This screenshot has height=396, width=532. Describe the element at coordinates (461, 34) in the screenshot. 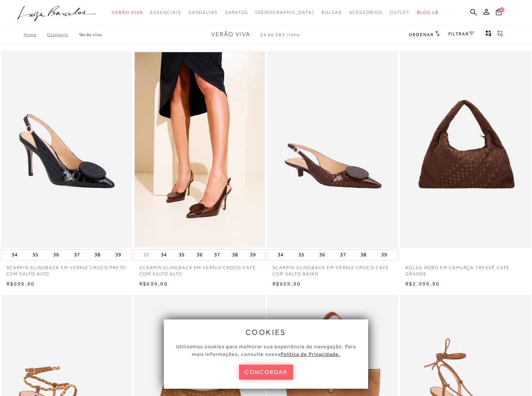

I see `a: FILTRAR` at that location.